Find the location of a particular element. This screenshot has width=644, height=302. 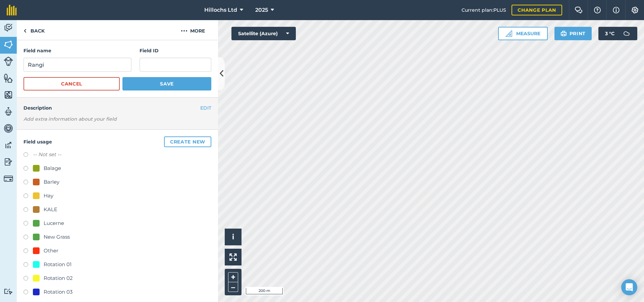

a: Back is located at coordinates (34, 30).